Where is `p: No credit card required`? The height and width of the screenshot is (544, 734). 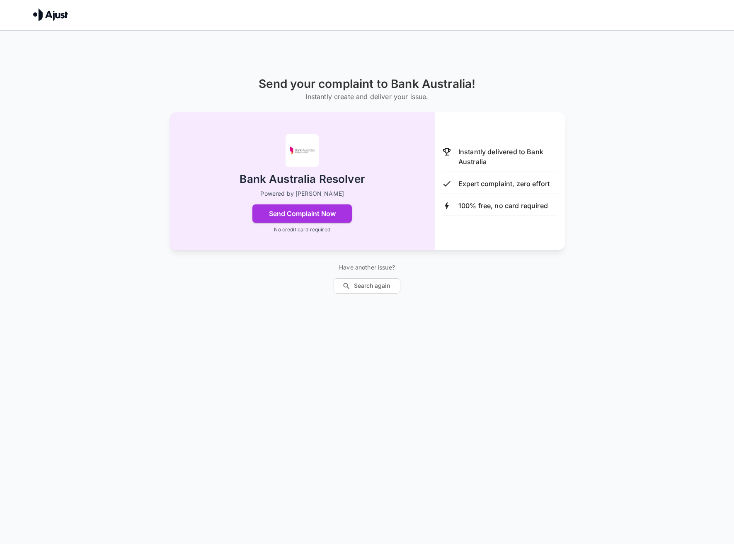
p: No credit card required is located at coordinates (302, 230).